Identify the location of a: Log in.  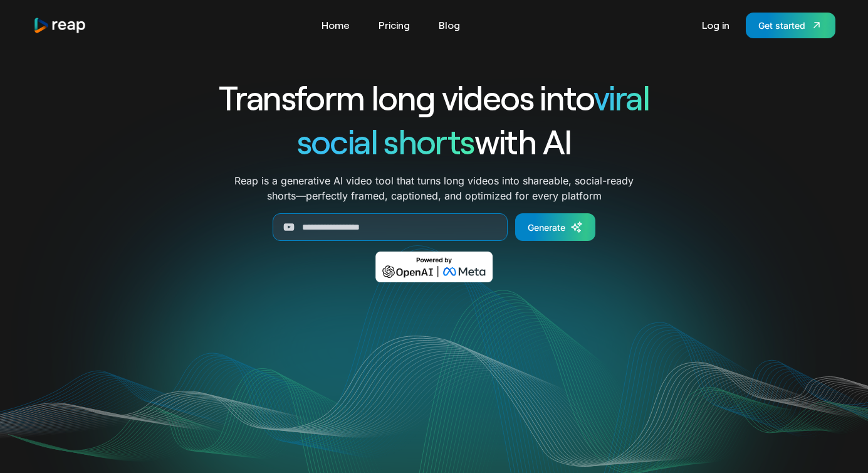
(716, 25).